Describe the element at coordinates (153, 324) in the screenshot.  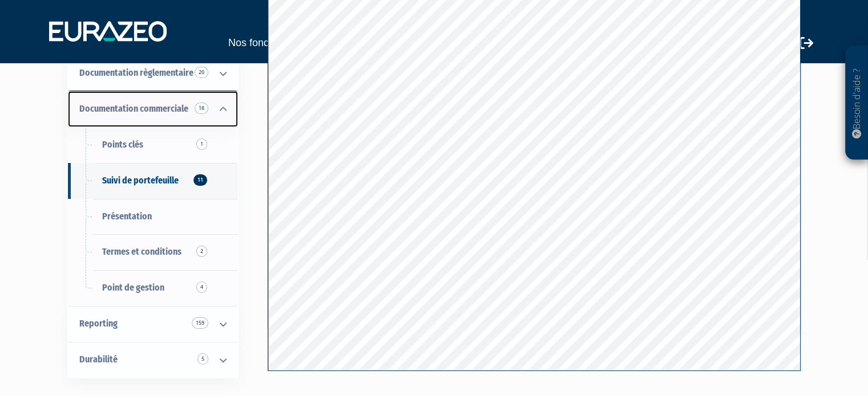
I see `a: Reporting 159` at that location.